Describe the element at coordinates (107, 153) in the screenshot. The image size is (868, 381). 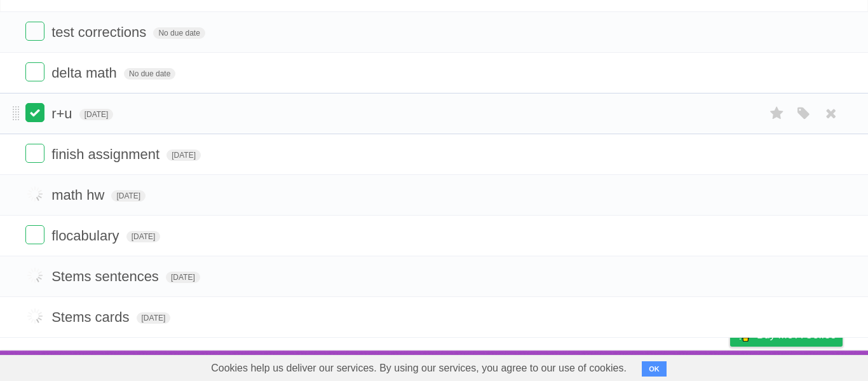
I see `span: finish assignment` at that location.